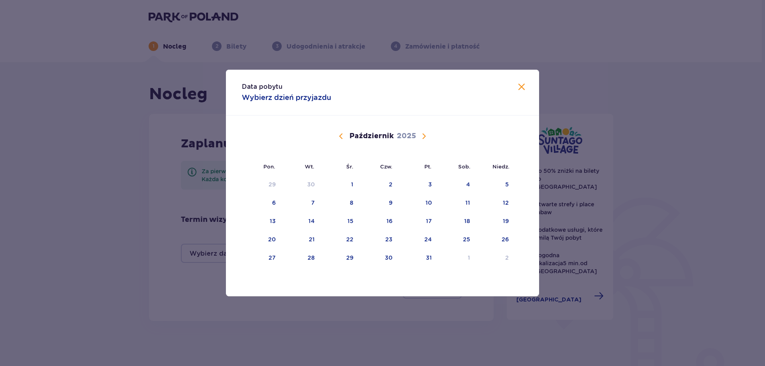 The width and height of the screenshot is (765, 366). I want to click on td: Choose sobota, 11 października 2025 as your check-in date. It’s available., so click(457, 203).